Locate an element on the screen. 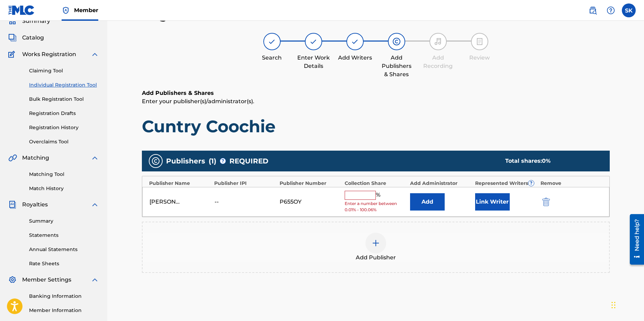  img: step indicator icon for Search is located at coordinates (272, 42).